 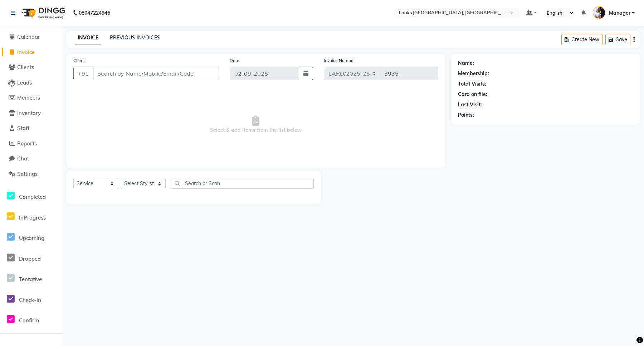 I want to click on div: Points:, so click(x=466, y=115).